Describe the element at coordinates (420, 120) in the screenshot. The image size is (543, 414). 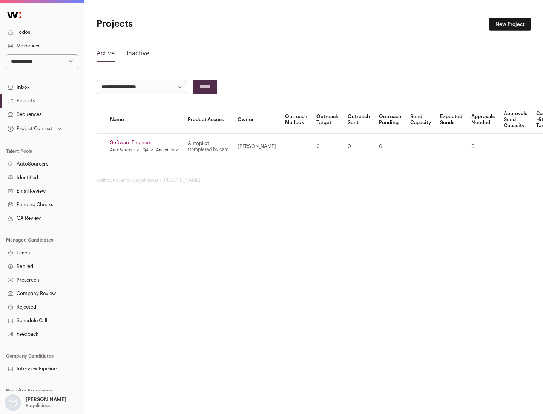
I see `th: Send Capacity` at that location.